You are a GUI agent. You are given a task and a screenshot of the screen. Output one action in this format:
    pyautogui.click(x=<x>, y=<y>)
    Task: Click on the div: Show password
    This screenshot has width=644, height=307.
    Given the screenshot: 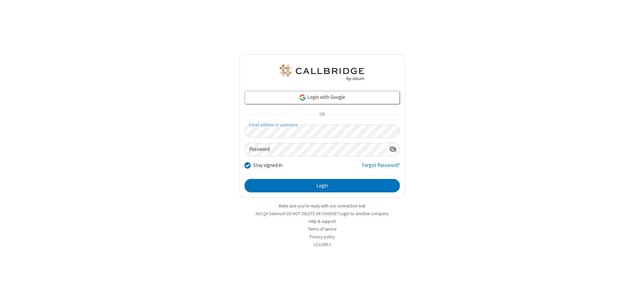 What is the action you would take?
    pyautogui.click(x=393, y=149)
    